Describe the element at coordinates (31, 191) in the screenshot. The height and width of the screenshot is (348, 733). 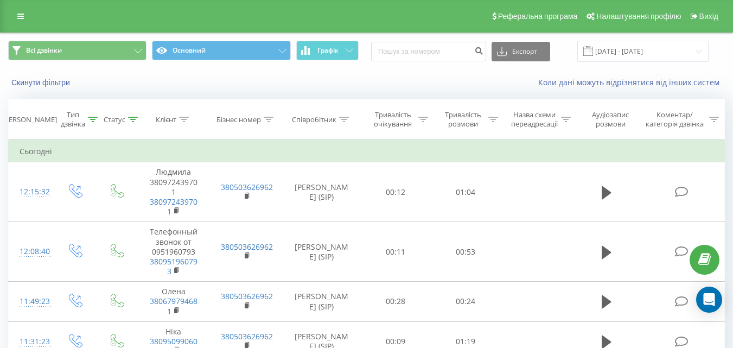
I see `div: 12:15:32` at that location.